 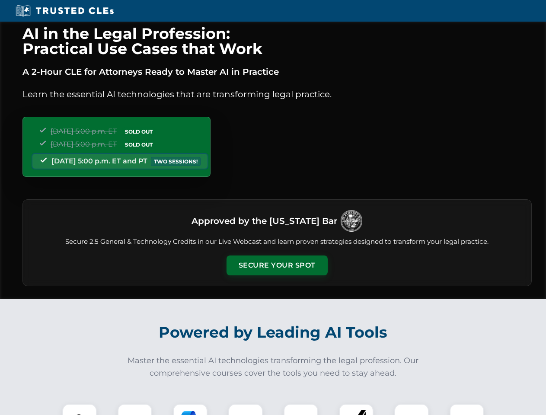 What do you see at coordinates (277, 72) in the screenshot?
I see `p: A 2-Hour CLE for Attorneys Ready to Master AI in Practice` at bounding box center [277, 72].